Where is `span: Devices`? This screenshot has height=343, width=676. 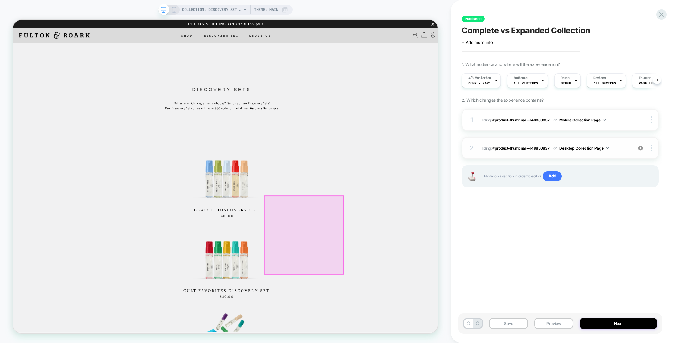
span: Devices is located at coordinates (600, 78).